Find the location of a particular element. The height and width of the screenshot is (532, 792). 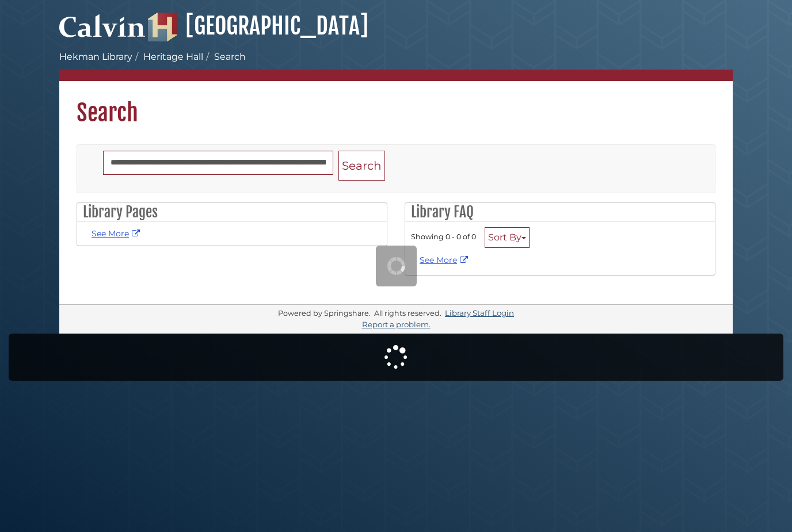

a: Hekman Library is located at coordinates (96, 57).